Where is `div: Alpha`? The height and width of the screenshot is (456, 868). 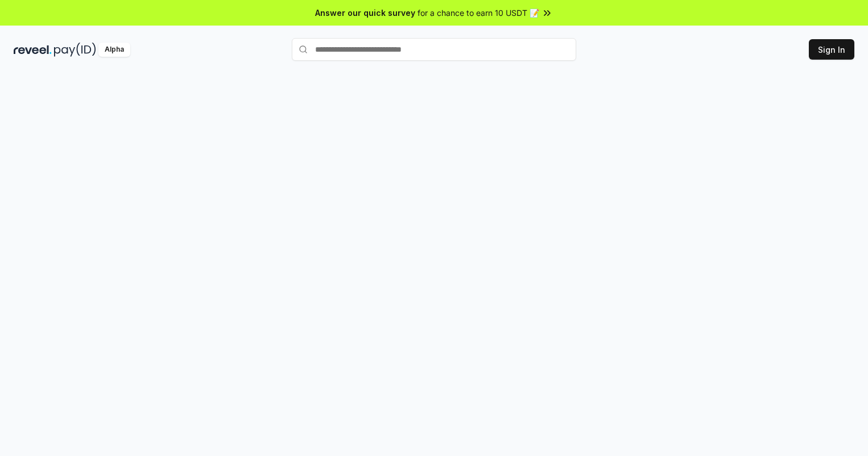 div: Alpha is located at coordinates (114, 50).